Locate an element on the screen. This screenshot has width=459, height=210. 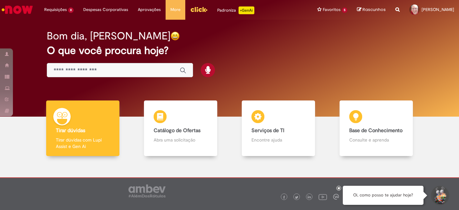
span: Rascunhos is located at coordinates (374, 9).